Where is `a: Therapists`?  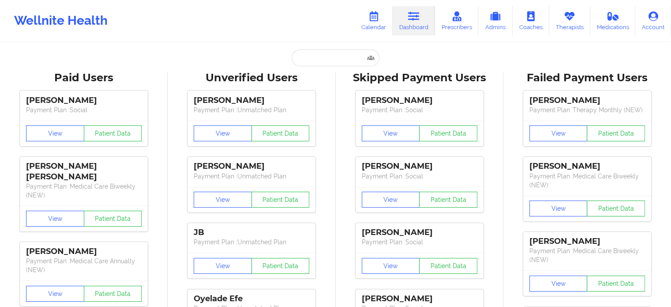 a: Therapists is located at coordinates (570, 21).